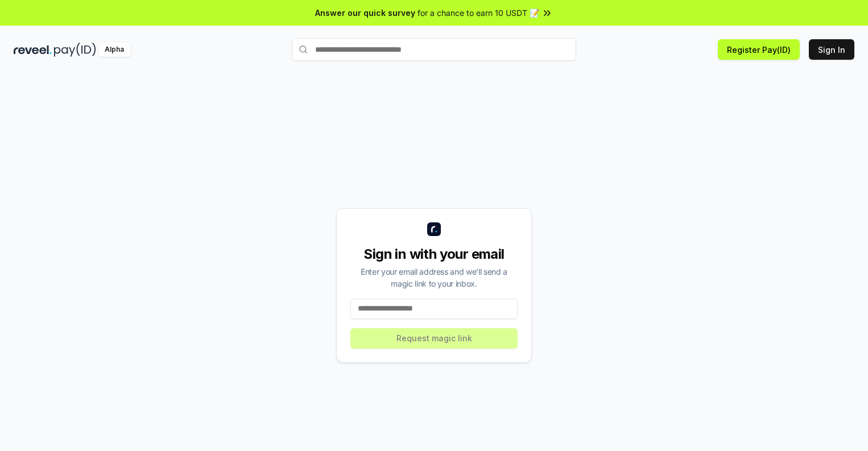 The height and width of the screenshot is (451, 868). What do you see at coordinates (434, 255) in the screenshot?
I see `div: Sign in with your email` at bounding box center [434, 255].